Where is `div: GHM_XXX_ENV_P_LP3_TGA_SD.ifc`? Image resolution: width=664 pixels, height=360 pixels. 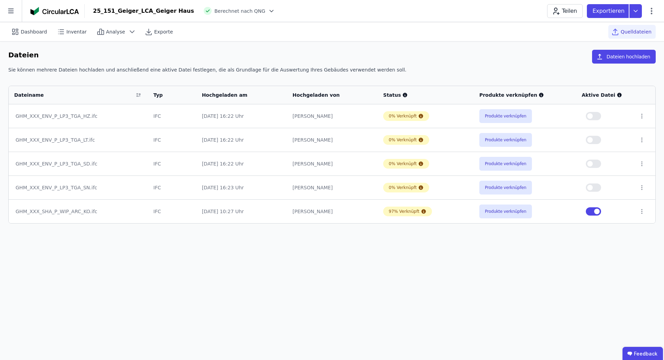
div: GHM_XXX_ENV_P_LP3_TGA_SD.ifc is located at coordinates (78, 164).